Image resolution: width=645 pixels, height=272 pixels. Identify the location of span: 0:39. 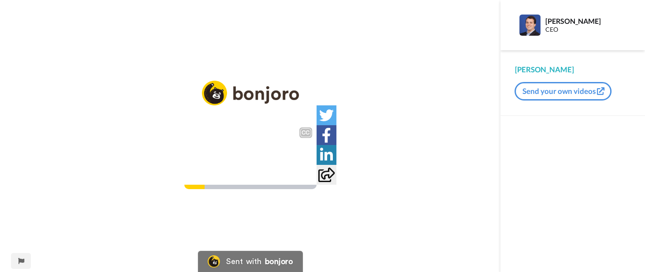
(198, 172).